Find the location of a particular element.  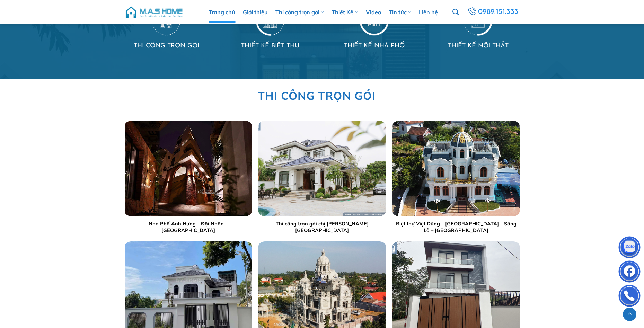

img: Trang chủ 68 is located at coordinates (187, 168).